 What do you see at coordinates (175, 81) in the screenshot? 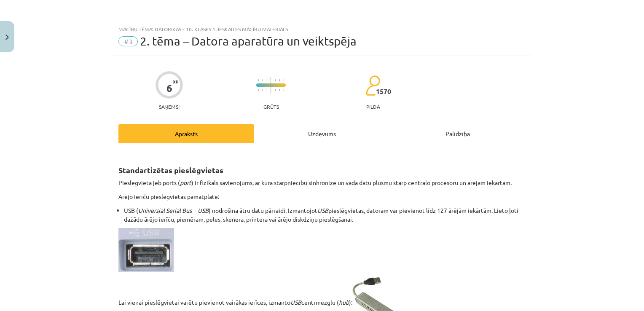
I see `span: XP` at bounding box center [175, 81].